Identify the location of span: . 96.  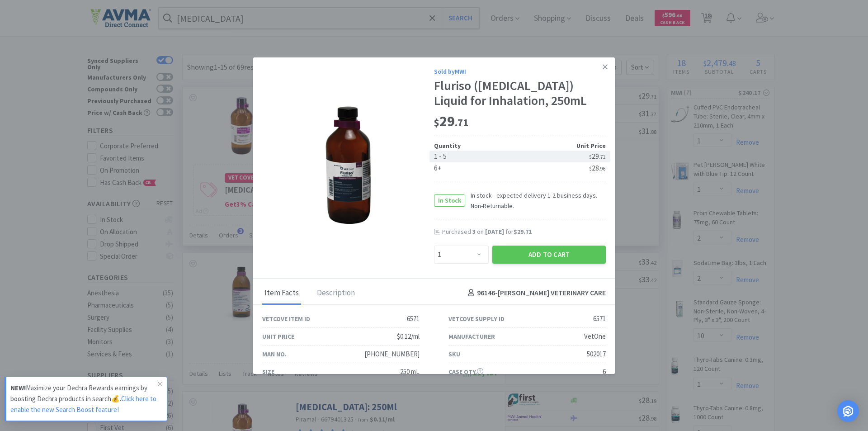
(602, 169).